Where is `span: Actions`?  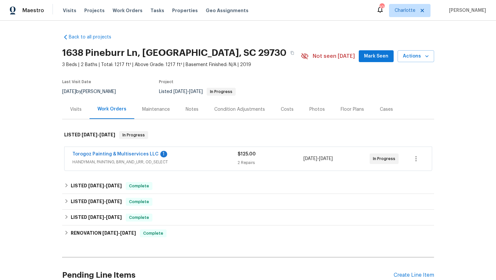
span: Actions is located at coordinates (415, 56).